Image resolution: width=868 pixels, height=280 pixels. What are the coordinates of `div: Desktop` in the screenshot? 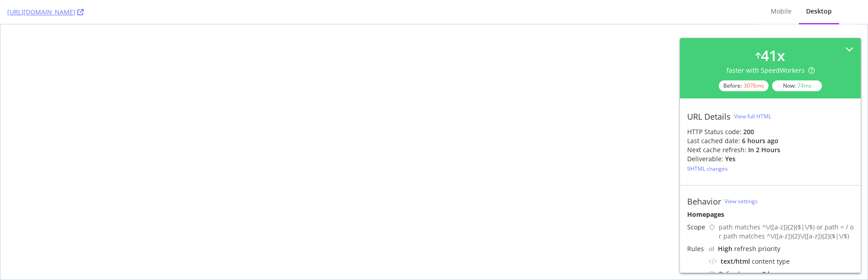 It's located at (818, 11).